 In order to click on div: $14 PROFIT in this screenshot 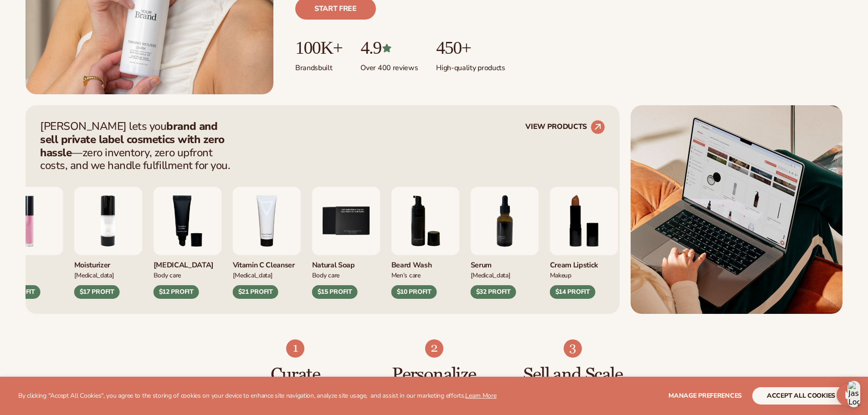, I will do `click(573, 292)`.